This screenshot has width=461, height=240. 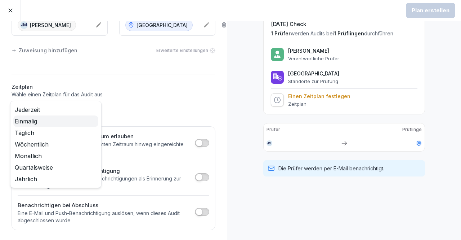 What do you see at coordinates (431, 10) in the screenshot?
I see `div: Plan erstellen` at bounding box center [431, 10].